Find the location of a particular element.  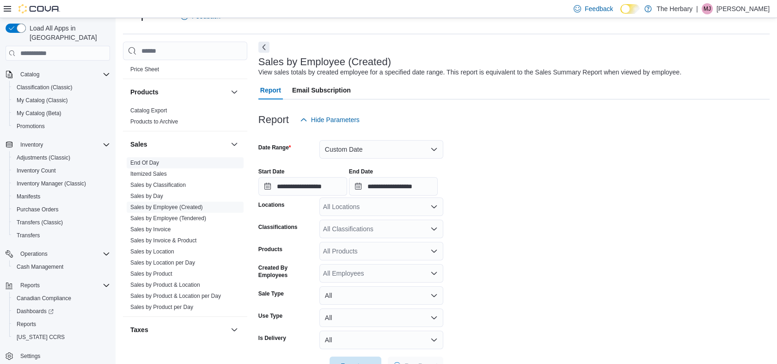

a: My Catalog (Classic) is located at coordinates (42, 100).